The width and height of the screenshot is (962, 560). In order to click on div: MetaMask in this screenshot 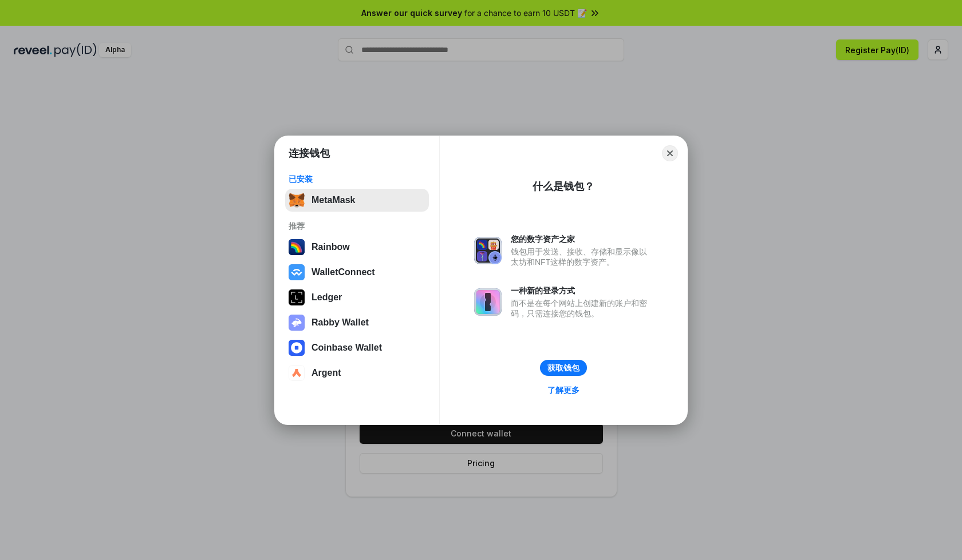, I will do `click(333, 200)`.